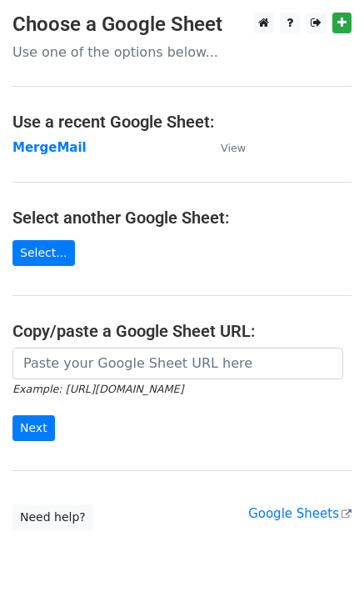  What do you see at coordinates (182, 52) in the screenshot?
I see `p: Use one of the options below...` at bounding box center [182, 52].